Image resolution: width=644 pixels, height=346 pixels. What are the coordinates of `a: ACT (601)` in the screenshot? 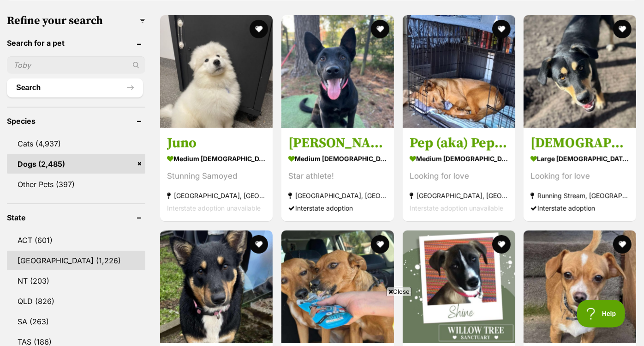 It's located at (76, 240).